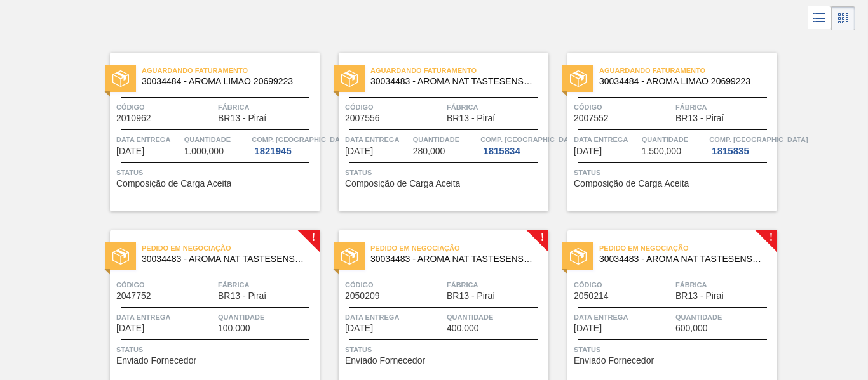  What do you see at coordinates (843, 18) in the screenshot?
I see `div: Visão em Cards` at bounding box center [843, 18].